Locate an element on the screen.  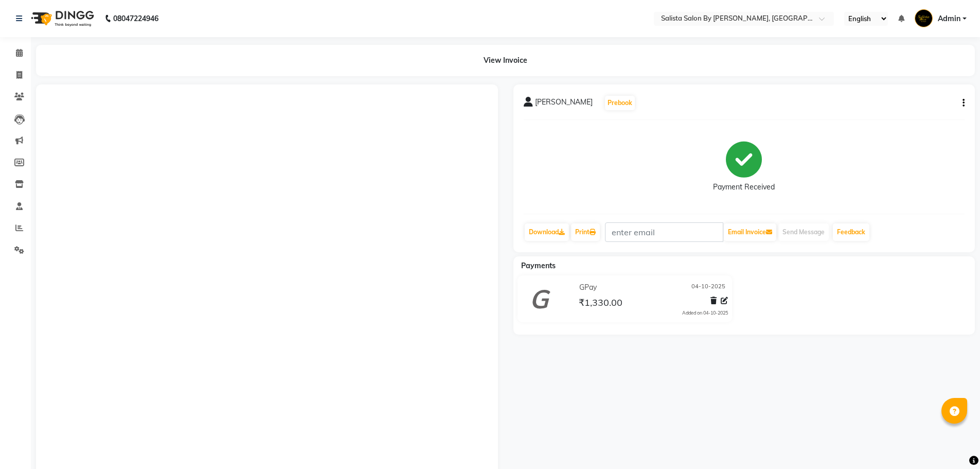
img: logo is located at coordinates (61, 18).